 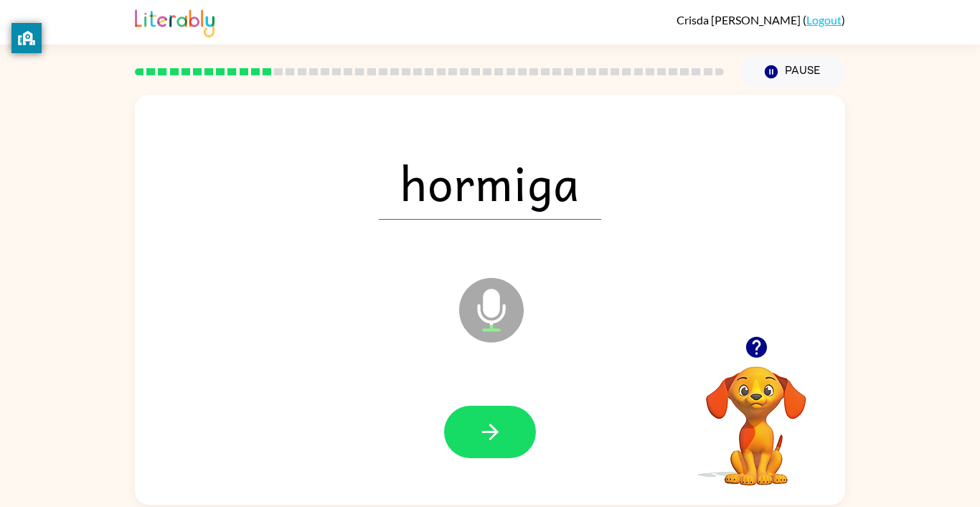 What do you see at coordinates (756, 415) in the screenshot?
I see `video: Your browser must support playing .mp4 files to use Literably. Please try using another browser.` at bounding box center [756, 415].